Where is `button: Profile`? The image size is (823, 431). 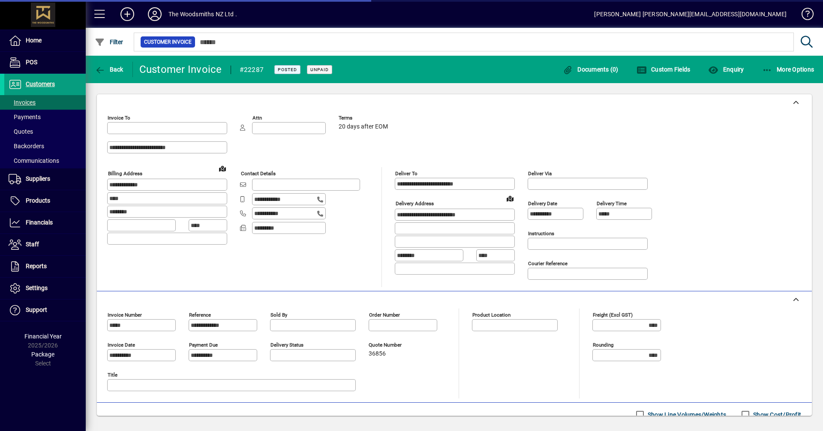 button: Profile is located at coordinates (155, 14).